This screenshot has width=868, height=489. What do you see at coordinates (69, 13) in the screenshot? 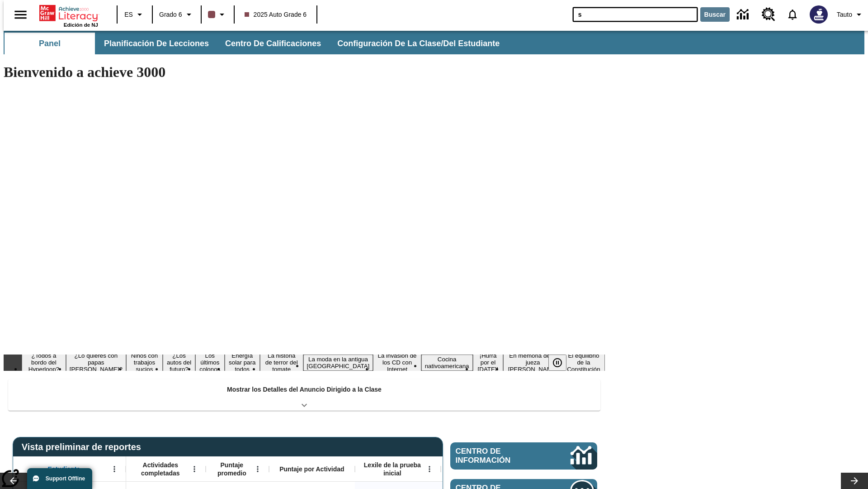
I see `a: Portada` at bounding box center [69, 13].